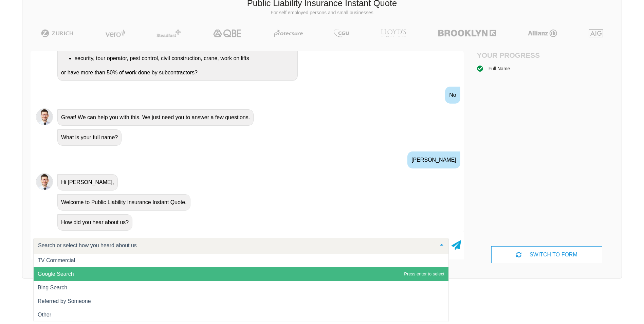  What do you see at coordinates (52, 287) in the screenshot?
I see `span: Bing Search` at bounding box center [52, 287].